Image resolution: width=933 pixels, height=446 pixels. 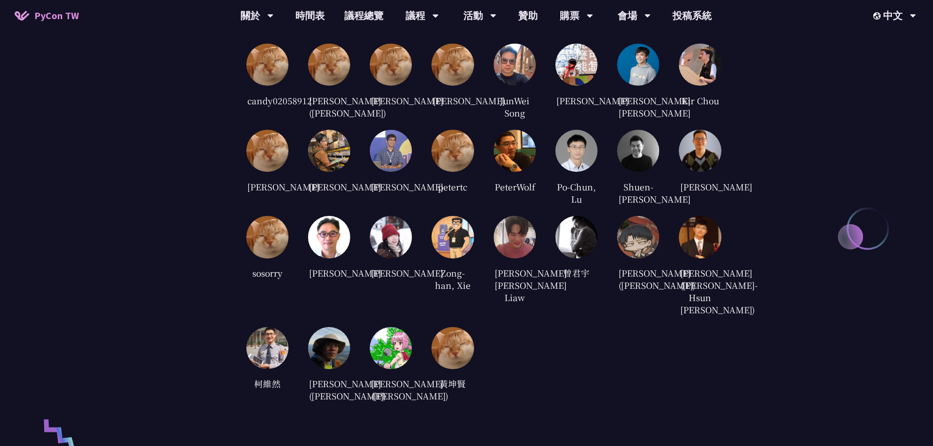 What do you see at coordinates (638, 237) in the screenshot?
I see `img: 16744c180418750eaf2695dae6de9abb.jpg` at bounding box center [638, 237].